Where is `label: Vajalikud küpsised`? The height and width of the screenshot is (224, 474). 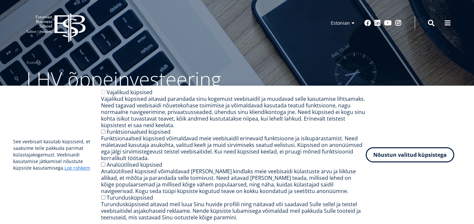
label: Vajalikud küpsised is located at coordinates (129, 92).